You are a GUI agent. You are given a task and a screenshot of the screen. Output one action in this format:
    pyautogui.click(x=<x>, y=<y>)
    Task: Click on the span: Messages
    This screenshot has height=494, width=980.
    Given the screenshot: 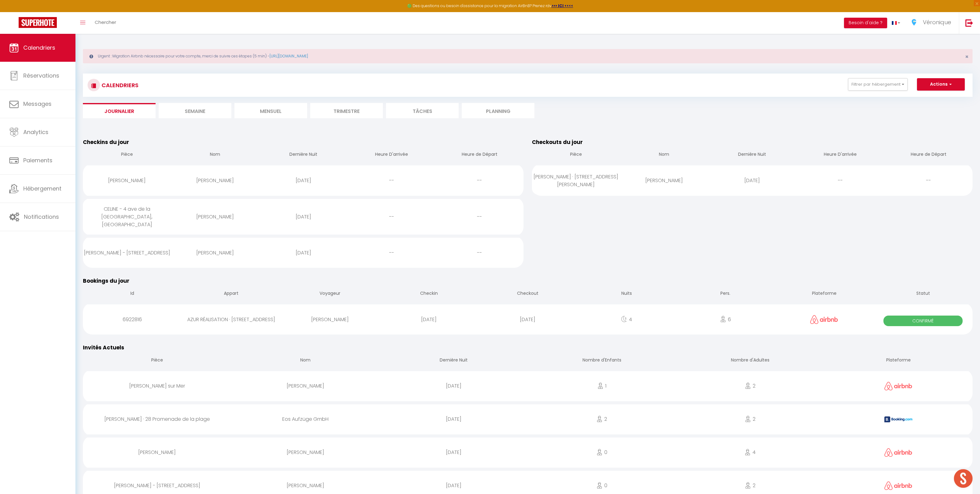 What is the action you would take?
    pyautogui.click(x=38, y=104)
    